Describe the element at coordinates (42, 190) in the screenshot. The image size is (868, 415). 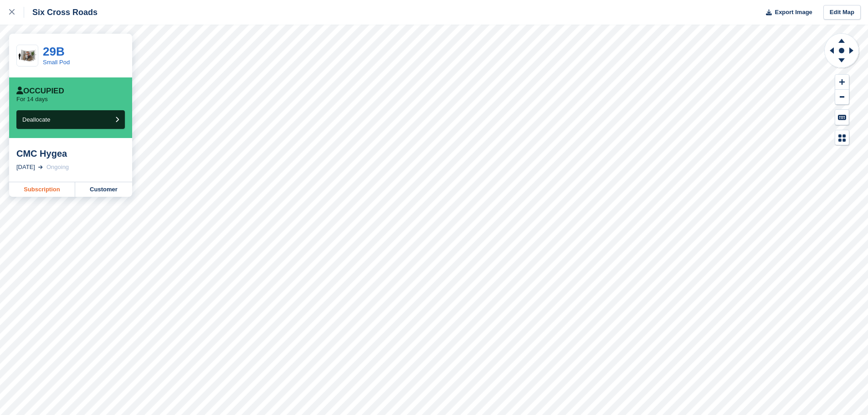
I see `a: Subscription` at that location.